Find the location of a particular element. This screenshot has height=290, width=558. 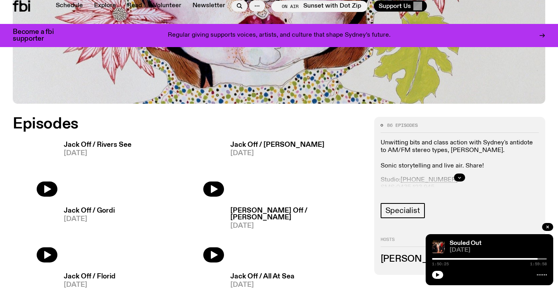

button: On AirSunset with Dot Zip is located at coordinates (319, 6).